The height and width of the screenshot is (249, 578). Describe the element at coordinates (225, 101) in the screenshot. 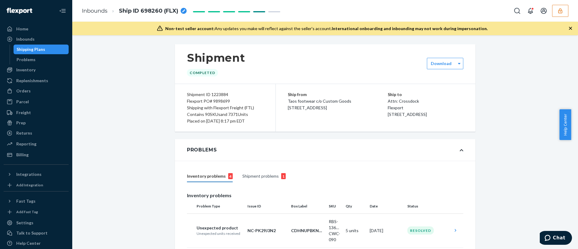

I see `div: Flexport PO# 9898699` at that location.